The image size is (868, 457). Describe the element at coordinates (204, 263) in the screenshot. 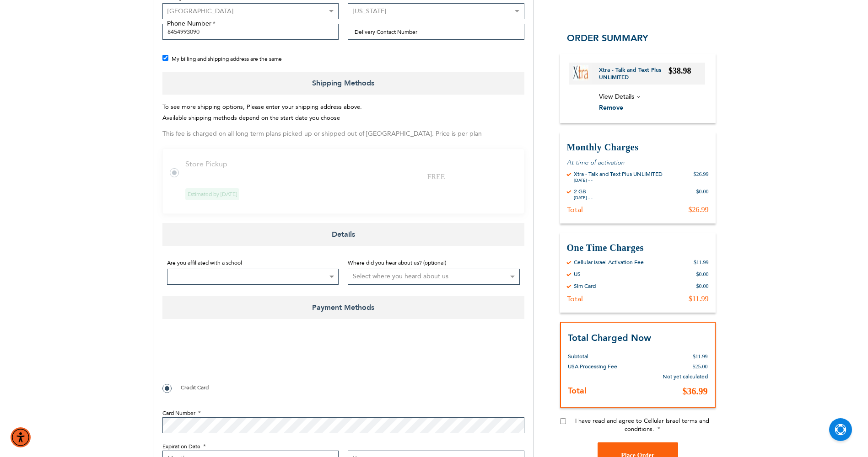

I see `span: Are you affiliated with a school` at that location.